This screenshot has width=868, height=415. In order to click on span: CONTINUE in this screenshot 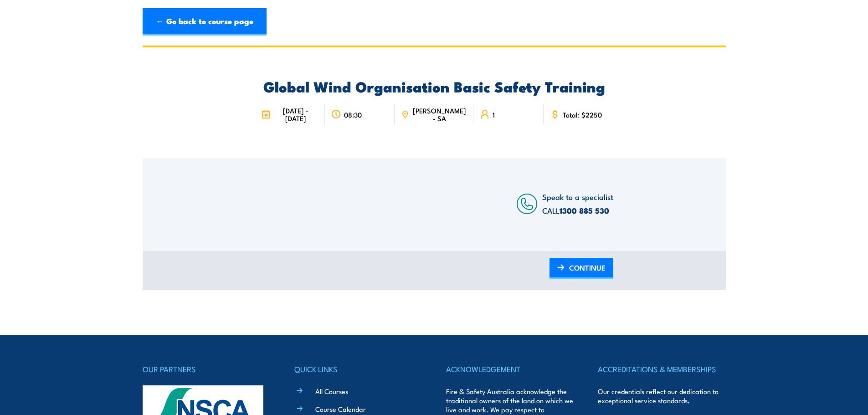, I will do `click(587, 267)`.